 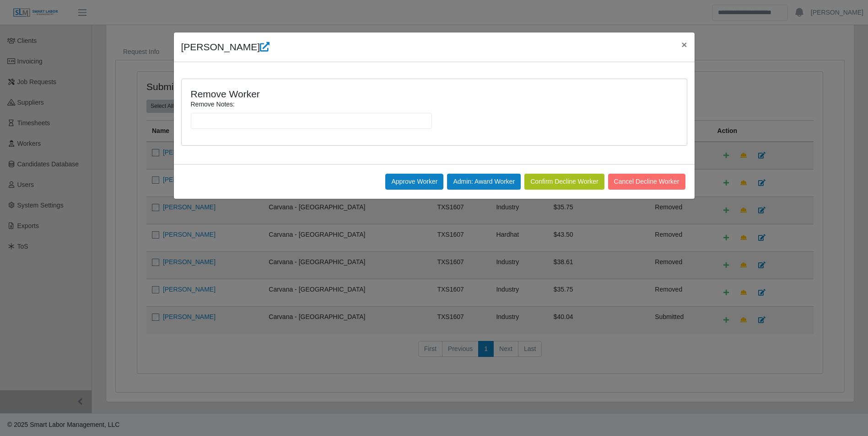 I want to click on button: Cancel Decline Worker, so click(x=647, y=182).